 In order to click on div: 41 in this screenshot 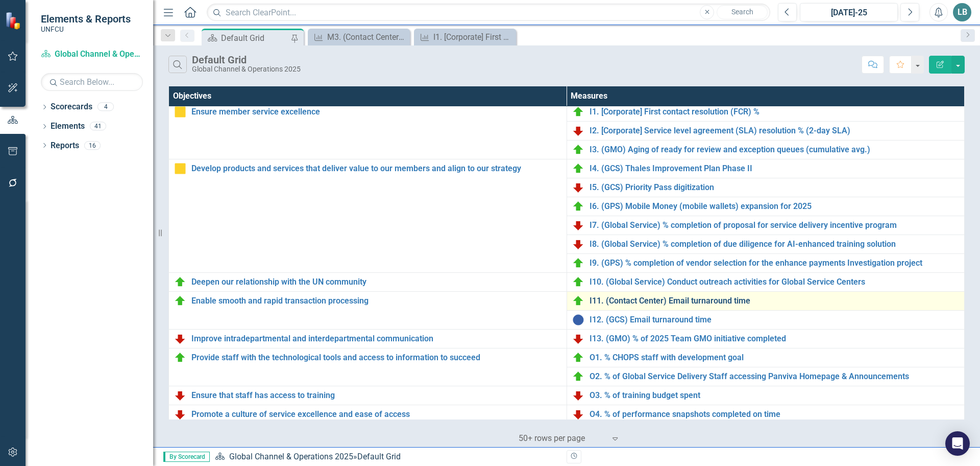, I will do `click(98, 126)`.